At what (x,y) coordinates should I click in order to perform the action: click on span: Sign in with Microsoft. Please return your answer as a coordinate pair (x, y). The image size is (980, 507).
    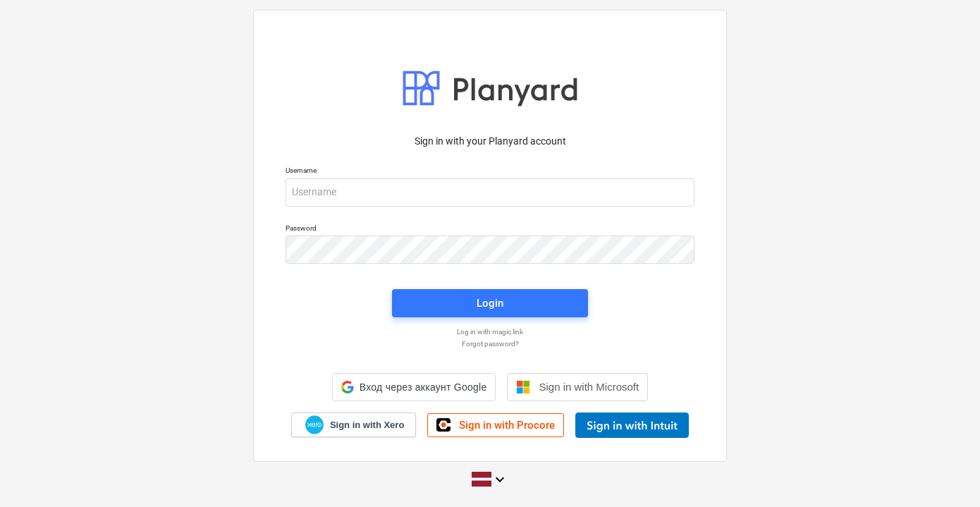
    Looking at the image, I should click on (589, 387).